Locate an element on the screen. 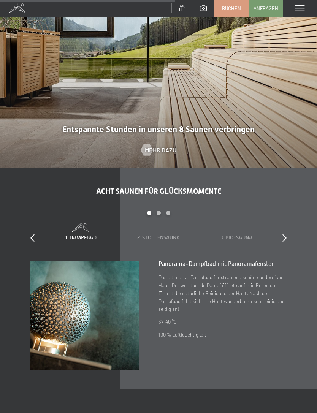 This screenshot has height=413, width=317. span: Buchen is located at coordinates (232, 8).